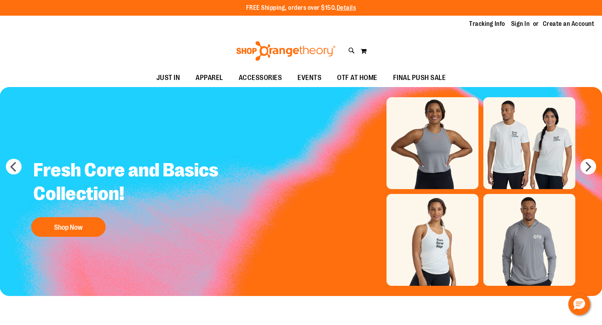  What do you see at coordinates (260, 78) in the screenshot?
I see `span: ACCESSORIES` at bounding box center [260, 78].